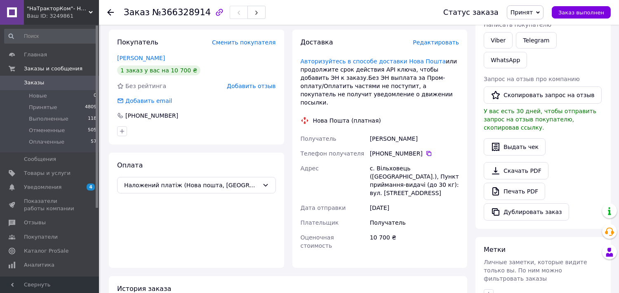 The image size is (619, 293). I want to click on span: Личные заметки, которые видите только вы. По ним можно фильтровать заказы, so click(535, 271).